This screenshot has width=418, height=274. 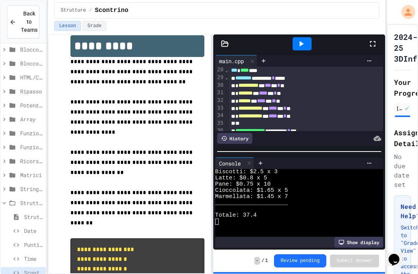 I want to click on button: Grade, so click(x=94, y=26).